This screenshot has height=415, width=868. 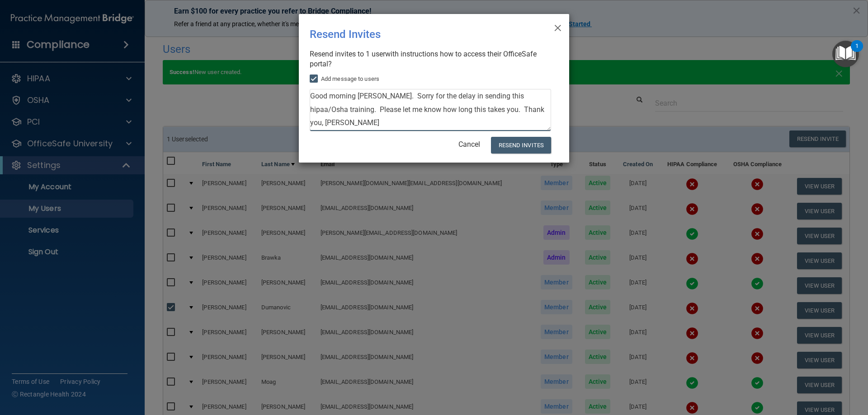 I want to click on button: Resend Invites, so click(x=521, y=145).